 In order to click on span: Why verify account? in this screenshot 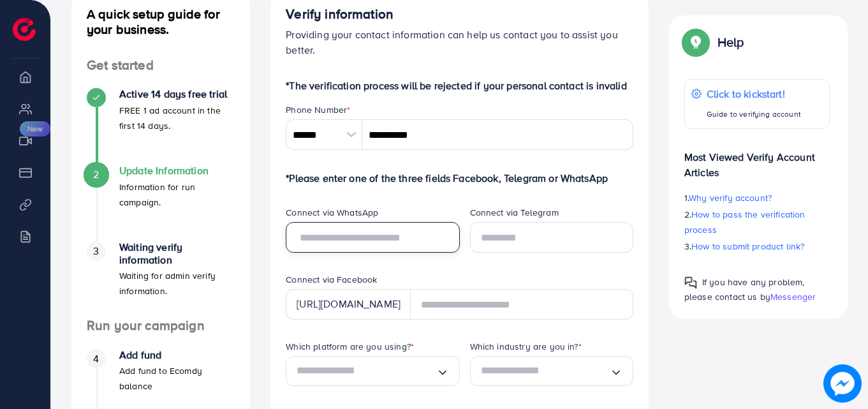, I will do `click(730, 198)`.